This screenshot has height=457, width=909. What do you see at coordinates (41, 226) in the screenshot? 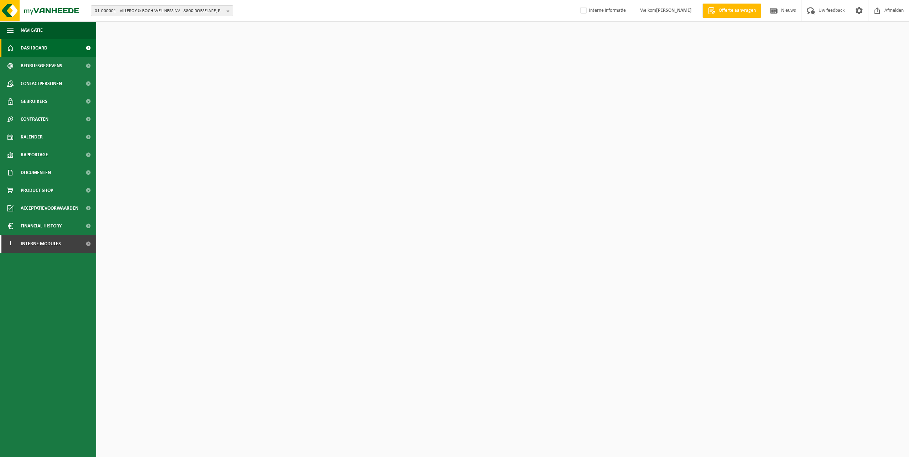
I see `span: Financial History` at bounding box center [41, 226].